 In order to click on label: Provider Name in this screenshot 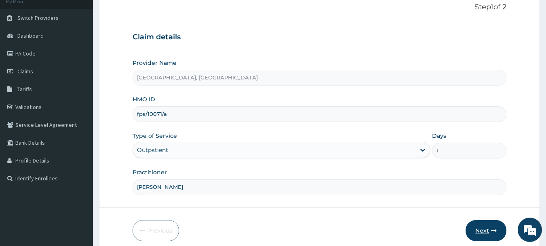, I will do `click(155, 63)`.